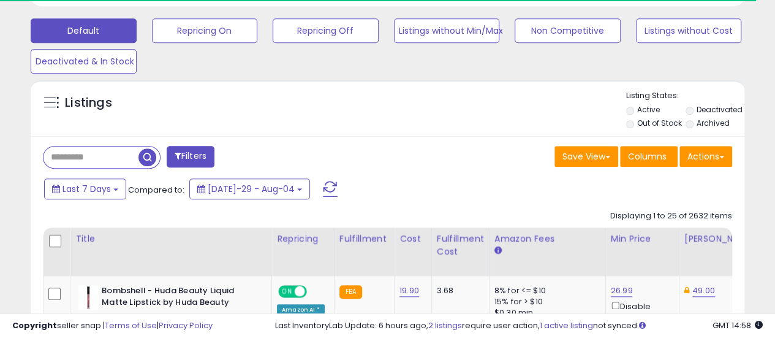  What do you see at coordinates (498, 251) in the screenshot?
I see `small: Amazon Fees.` at bounding box center [498, 251].